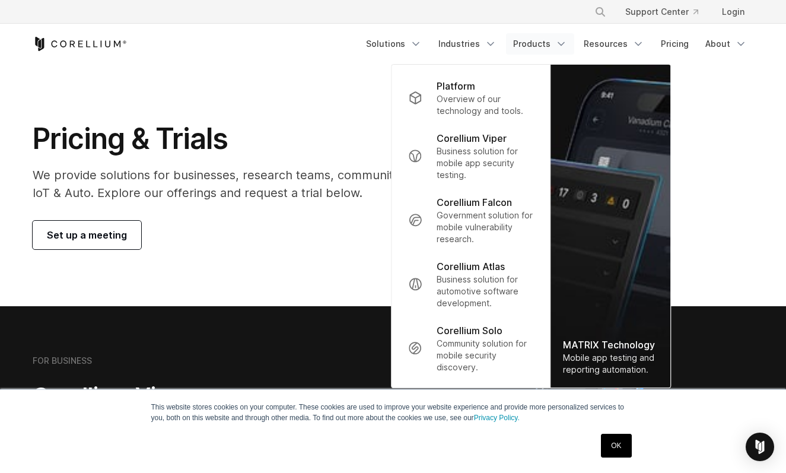  Describe the element at coordinates (471, 284) in the screenshot. I see `a: Corellium Atlas Business solution for automotive software development.` at that location.